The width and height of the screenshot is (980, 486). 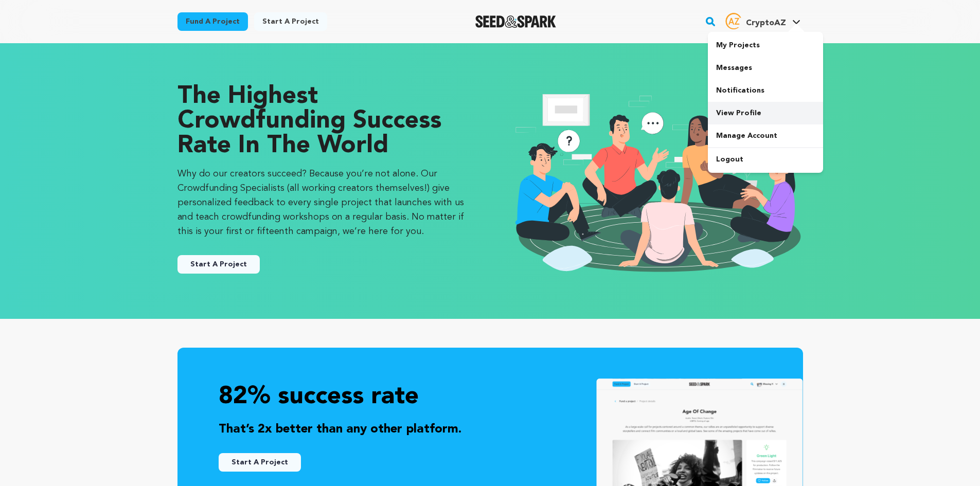 I want to click on a: Notifications, so click(x=765, y=91).